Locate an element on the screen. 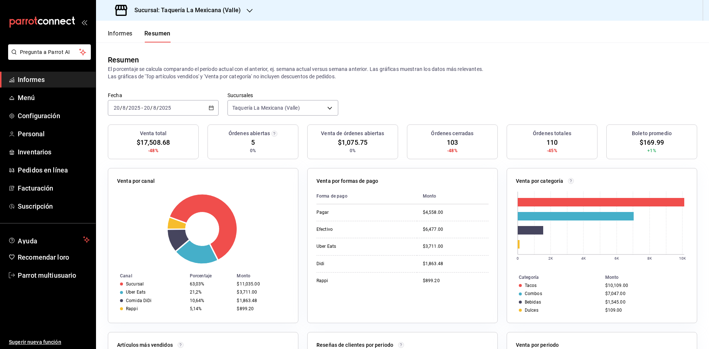 The height and width of the screenshot is (349, 709). font: Combos is located at coordinates (533, 294).